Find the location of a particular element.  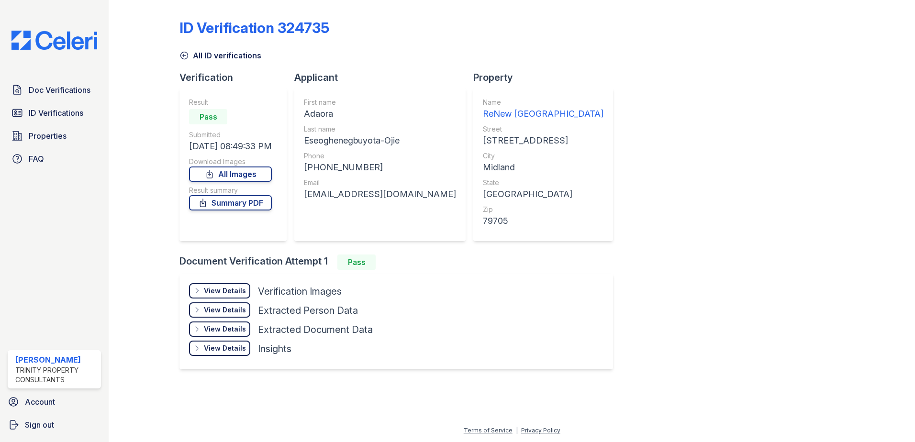

div: Document Verification Attempt 1 is located at coordinates (400, 262).